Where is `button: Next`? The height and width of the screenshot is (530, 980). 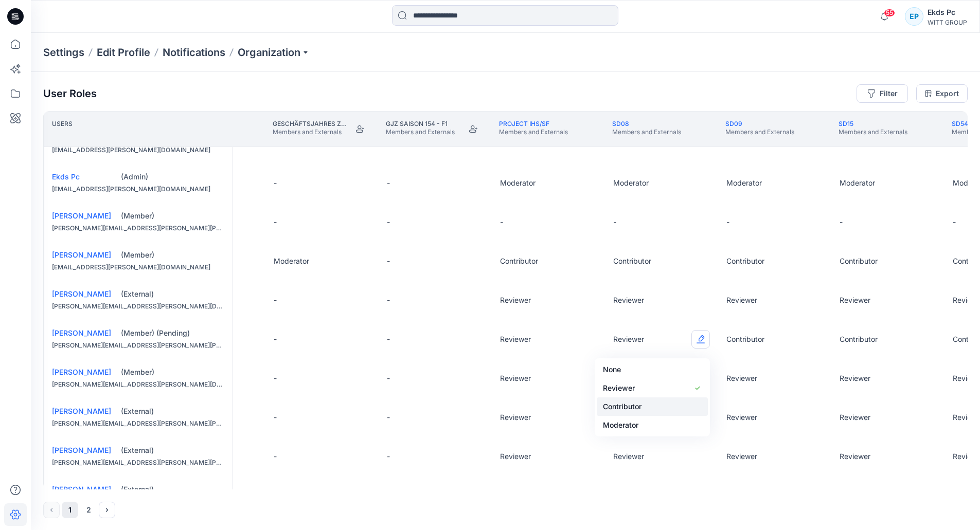 button: Next is located at coordinates (107, 510).